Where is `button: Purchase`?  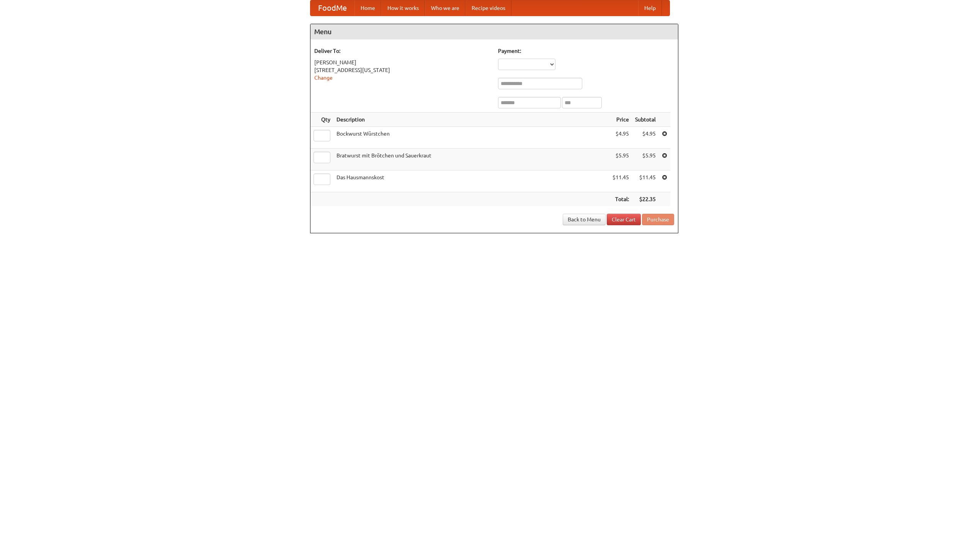
button: Purchase is located at coordinates (658, 219).